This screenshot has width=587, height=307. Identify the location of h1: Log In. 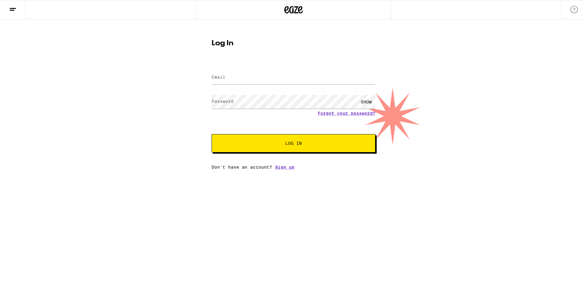
(294, 43).